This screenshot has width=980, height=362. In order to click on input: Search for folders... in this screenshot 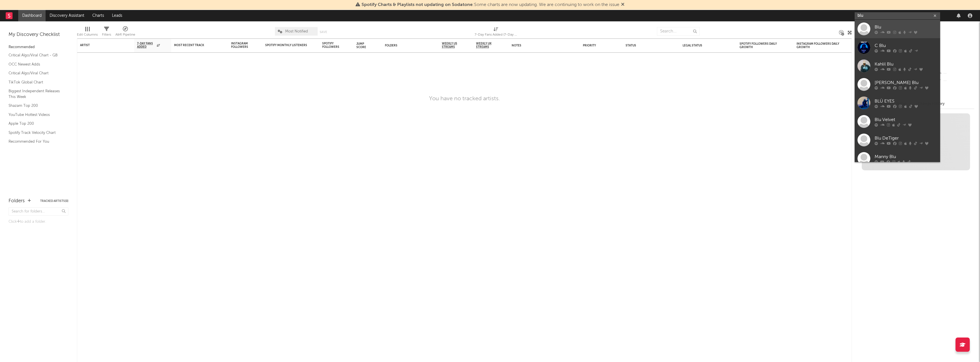, I will do `click(38, 211)`.